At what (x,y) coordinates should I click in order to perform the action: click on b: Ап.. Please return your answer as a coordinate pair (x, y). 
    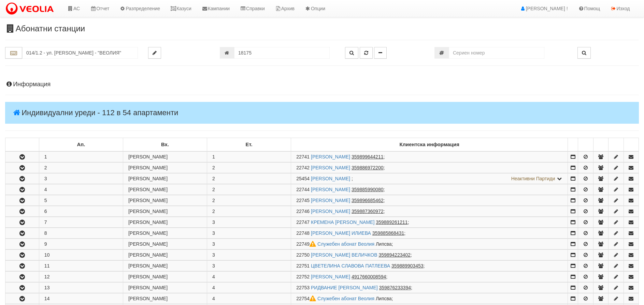
    Looking at the image, I should click on (81, 145).